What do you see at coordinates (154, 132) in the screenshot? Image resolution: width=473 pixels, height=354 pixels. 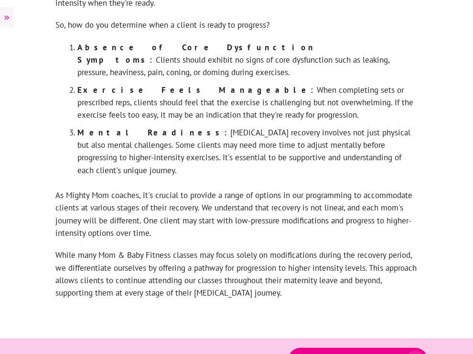 I see `strong: Mental Readiness:` at bounding box center [154, 132].